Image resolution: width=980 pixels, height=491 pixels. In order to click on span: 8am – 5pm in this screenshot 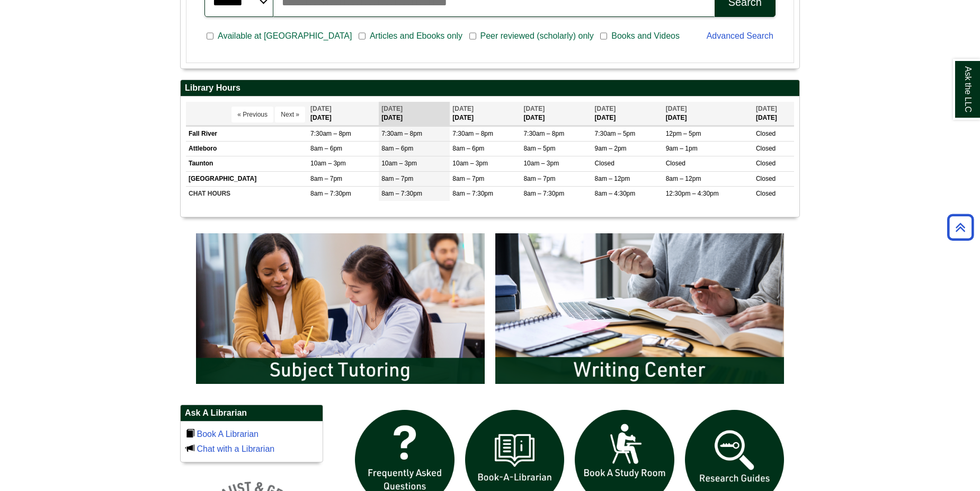, I will do `click(539, 148)`.